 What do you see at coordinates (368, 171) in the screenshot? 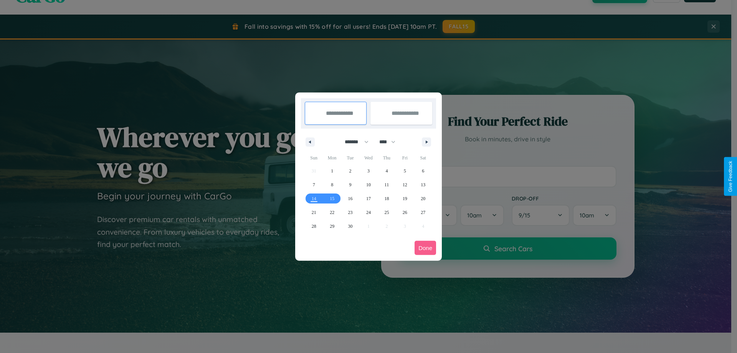
I see `span: 3` at bounding box center [368, 171].